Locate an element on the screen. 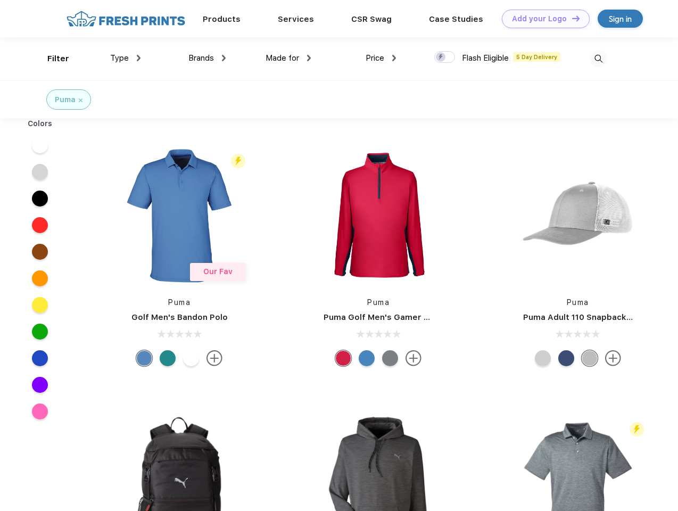 The width and height of the screenshot is (678, 511). span: Flash Eligible is located at coordinates (485, 58).